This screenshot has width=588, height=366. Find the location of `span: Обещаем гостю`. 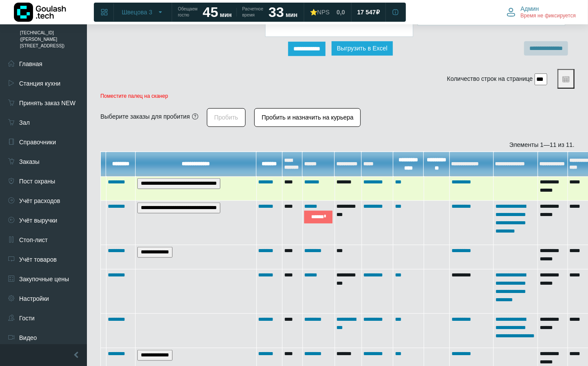

span: Обещаем гостю is located at coordinates (187, 12).